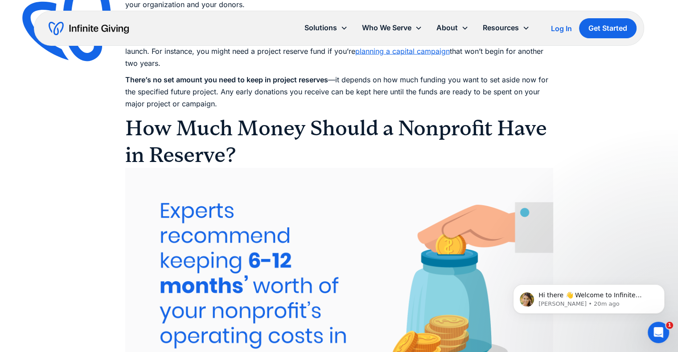 This screenshot has width=678, height=352. Describe the element at coordinates (607, 28) in the screenshot. I see `a: Get Started` at that location.